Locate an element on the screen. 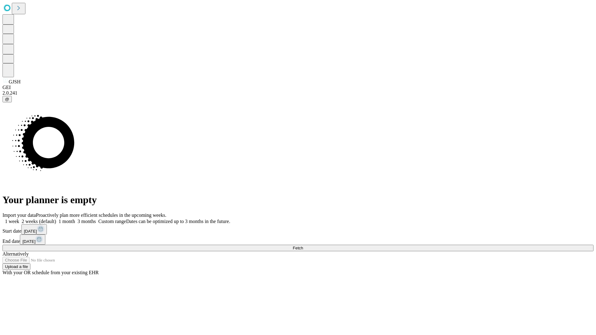  button: Fetch is located at coordinates (298, 248).